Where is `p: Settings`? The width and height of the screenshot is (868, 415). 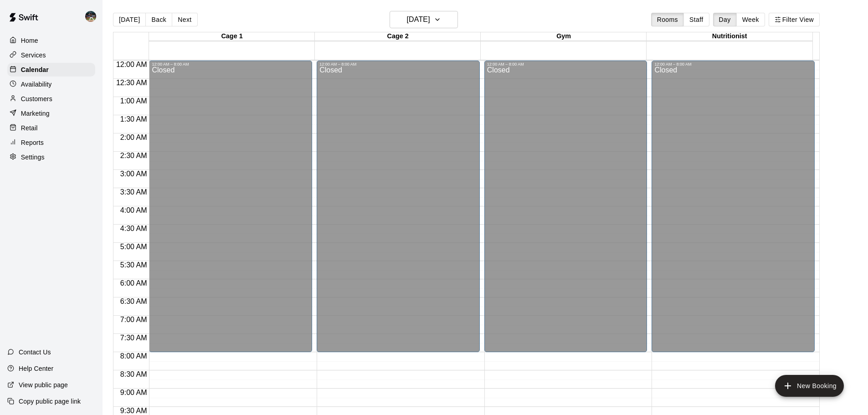
p: Settings is located at coordinates (33, 157).